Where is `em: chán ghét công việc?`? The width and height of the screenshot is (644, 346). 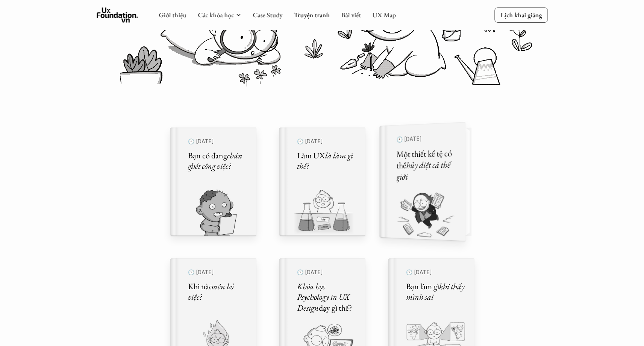
em: chán ghét công việc? is located at coordinates (216, 161).